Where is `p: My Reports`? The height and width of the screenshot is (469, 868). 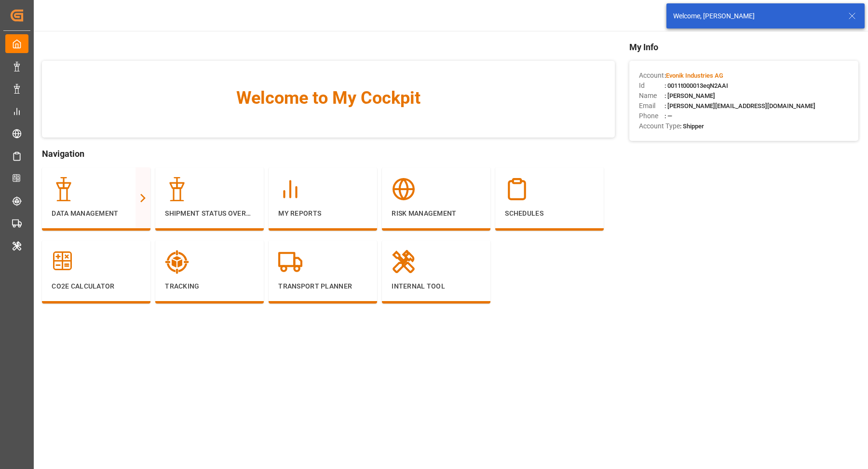
p: My Reports is located at coordinates (323, 213).